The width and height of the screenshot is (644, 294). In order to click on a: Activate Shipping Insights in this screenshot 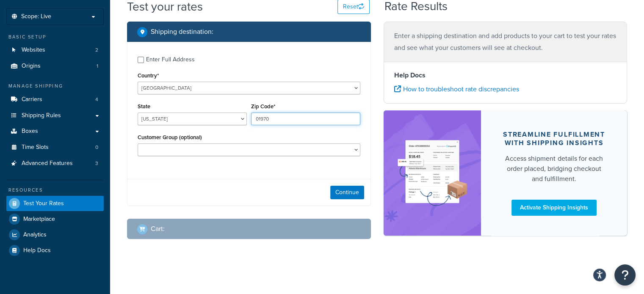, I will do `click(554, 208)`.